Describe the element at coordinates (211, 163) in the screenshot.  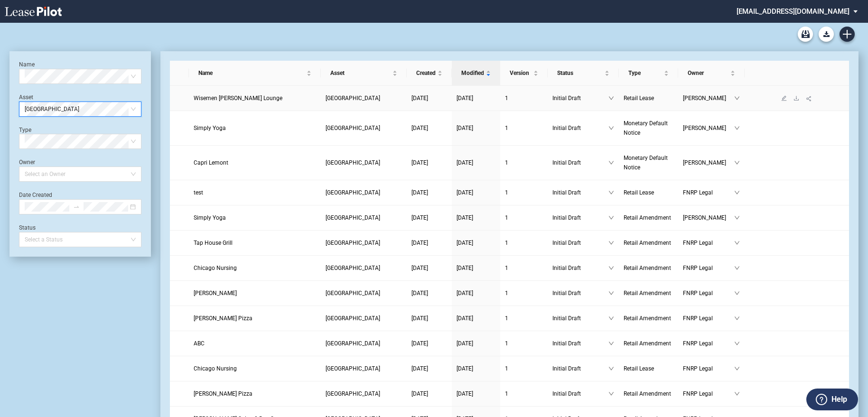
I see `span: Capri Lemont` at that location.